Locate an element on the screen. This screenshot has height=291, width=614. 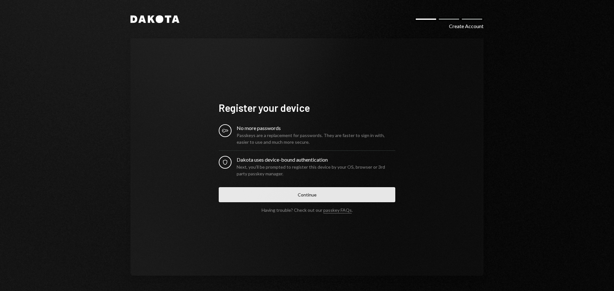
div: Passkeys are a replacement for passwords. They are faster to sign in with, easier to use and much... is located at coordinates (316, 139).